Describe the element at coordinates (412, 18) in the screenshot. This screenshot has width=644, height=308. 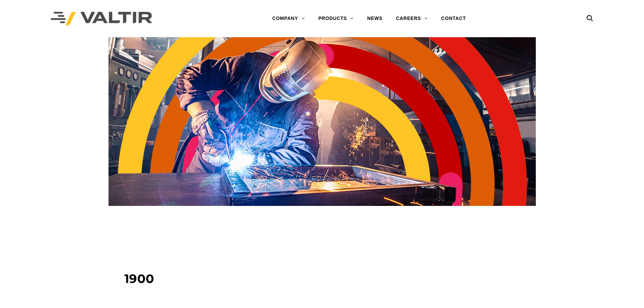
I see `a: CAREERS` at that location.